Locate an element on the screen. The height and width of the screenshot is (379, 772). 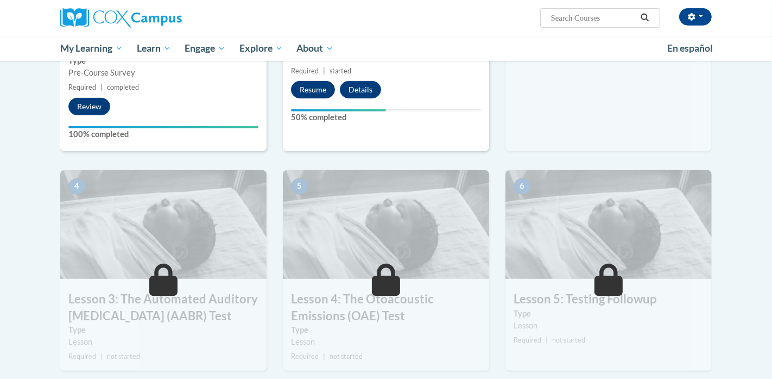
img: Cox Campus is located at coordinates (121, 18).